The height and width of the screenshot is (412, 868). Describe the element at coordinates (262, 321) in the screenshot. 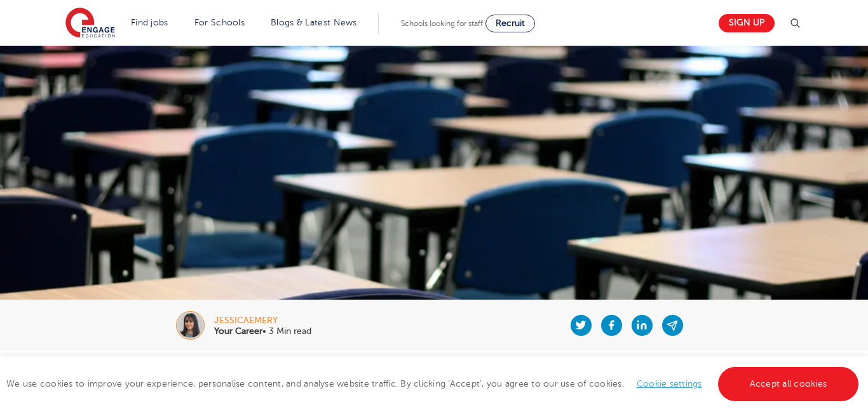

I see `div: jessicaemery` at that location.